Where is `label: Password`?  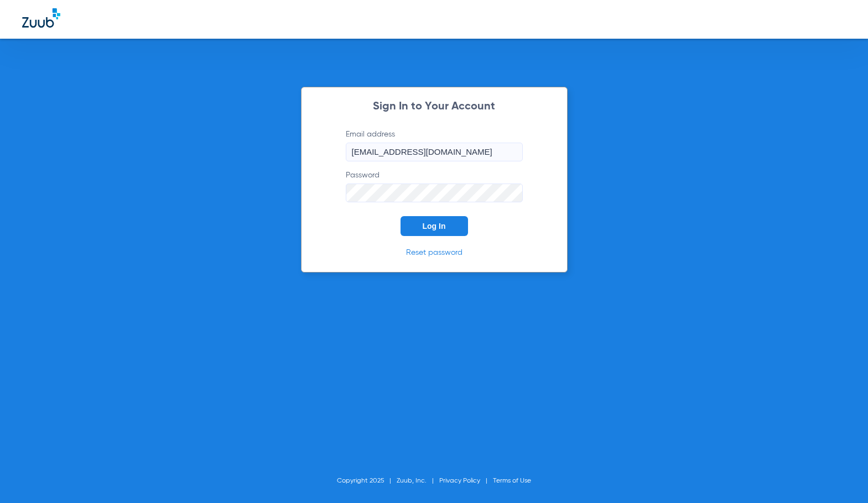 label: Password is located at coordinates (434, 185).